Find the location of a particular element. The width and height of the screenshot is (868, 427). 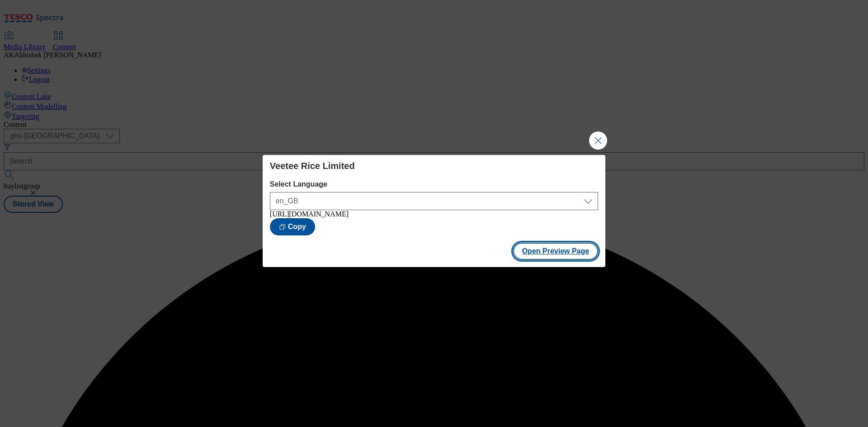

button: Close Modal is located at coordinates (598, 140).